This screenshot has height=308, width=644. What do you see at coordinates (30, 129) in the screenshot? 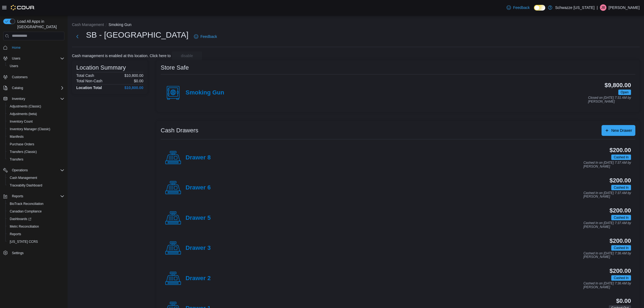
I see `a: Inventory Manager (Classic)` at bounding box center [30, 129].